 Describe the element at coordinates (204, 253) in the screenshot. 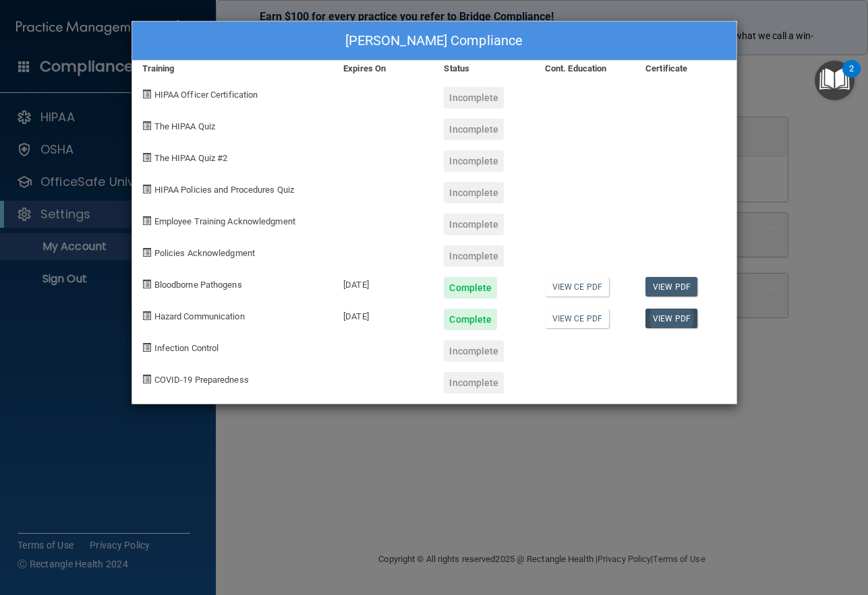

I see `span: Policies Acknowledgment` at that location.